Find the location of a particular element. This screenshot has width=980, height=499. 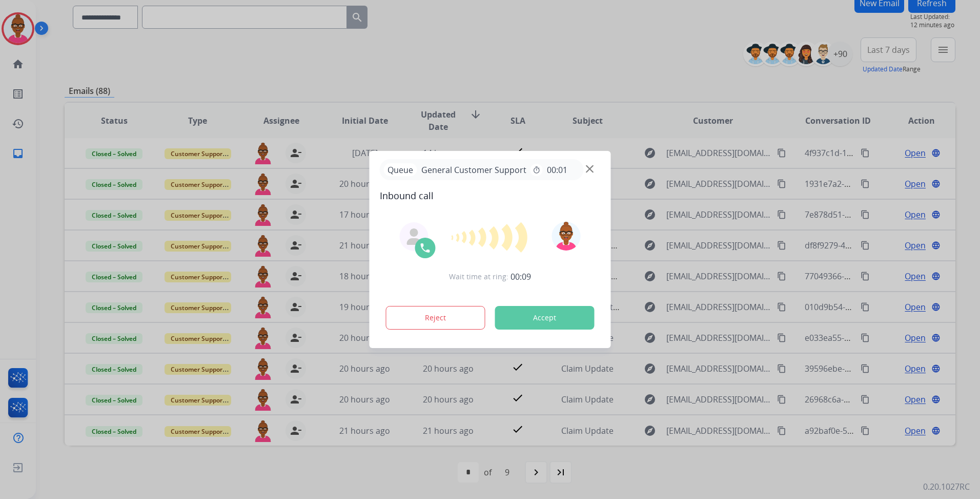

img: call-icon is located at coordinates (426, 248).